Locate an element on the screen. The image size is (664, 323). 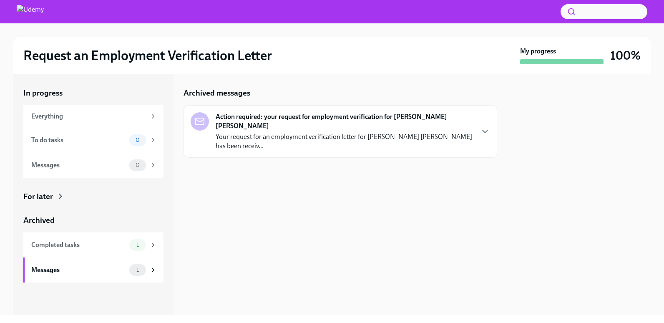
a: To do tasks0 is located at coordinates (93, 140).